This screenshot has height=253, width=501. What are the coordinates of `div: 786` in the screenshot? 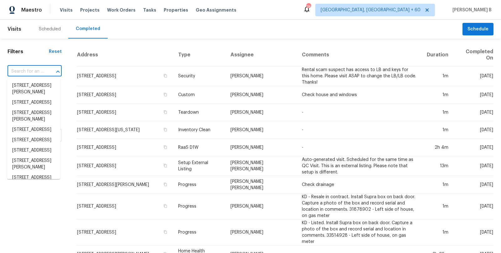 It's located at (309, 7).